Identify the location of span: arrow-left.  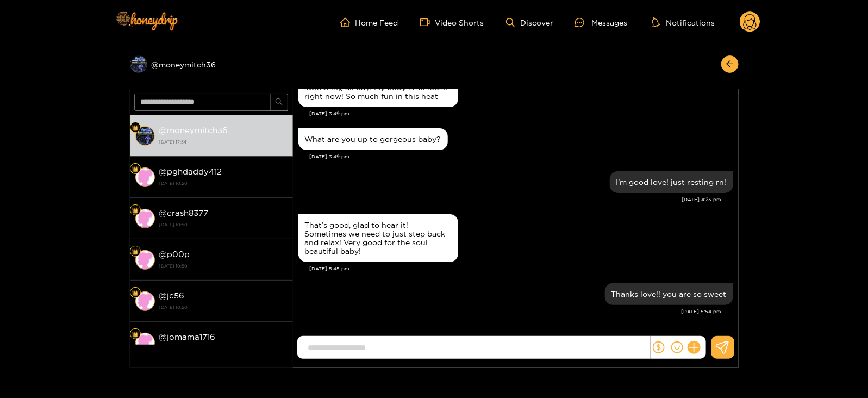
(729, 64).